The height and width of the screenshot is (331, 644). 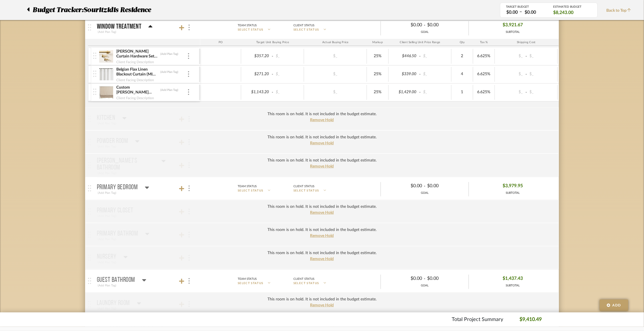 What do you see at coordinates (119, 27) in the screenshot?
I see `p: Window Treatment` at bounding box center [119, 27].